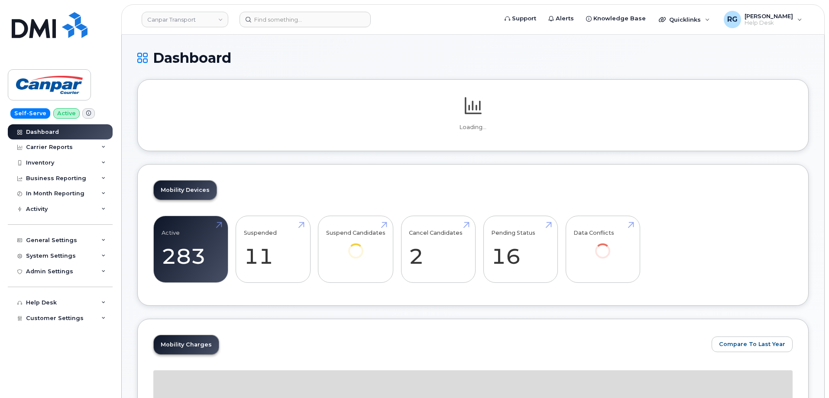  Describe the element at coordinates (752, 344) in the screenshot. I see `button: Compare To Last Year` at that location.